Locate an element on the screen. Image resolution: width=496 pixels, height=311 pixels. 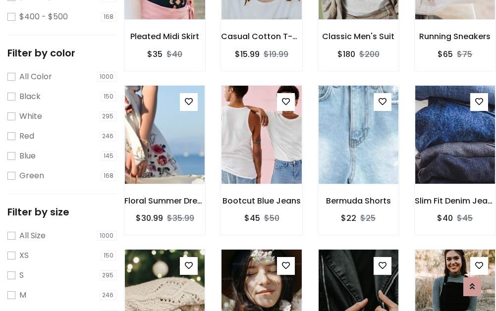
label: S is located at coordinates (21, 276).